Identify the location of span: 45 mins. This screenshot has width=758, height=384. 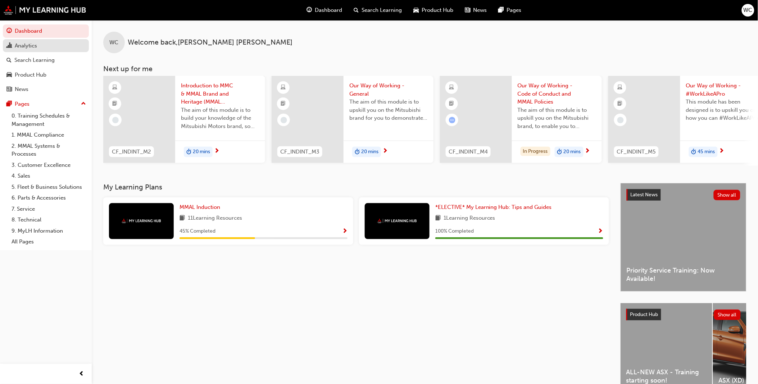
(707, 152).